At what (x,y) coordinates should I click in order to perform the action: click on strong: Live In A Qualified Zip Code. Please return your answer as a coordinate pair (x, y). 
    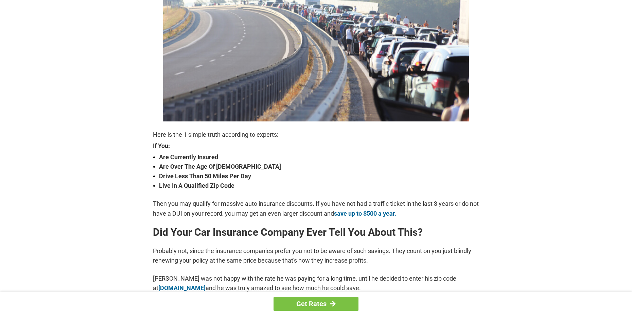
    Looking at the image, I should click on (319, 186).